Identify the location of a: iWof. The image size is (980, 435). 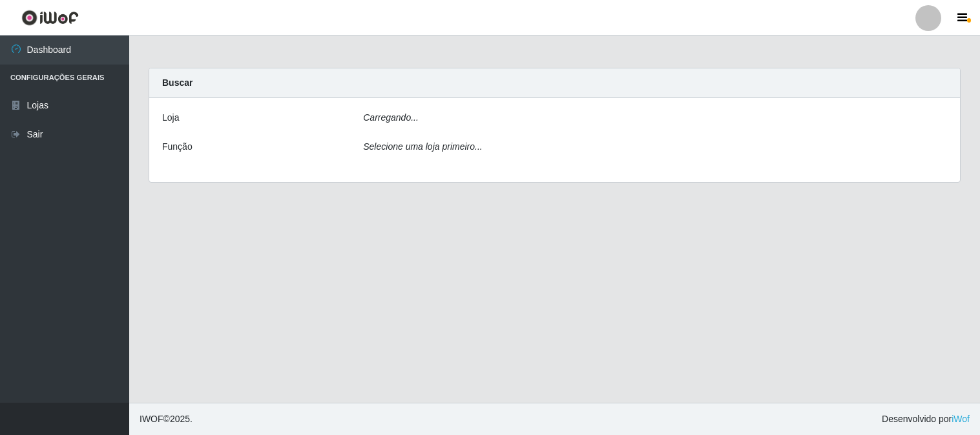
(960, 419).